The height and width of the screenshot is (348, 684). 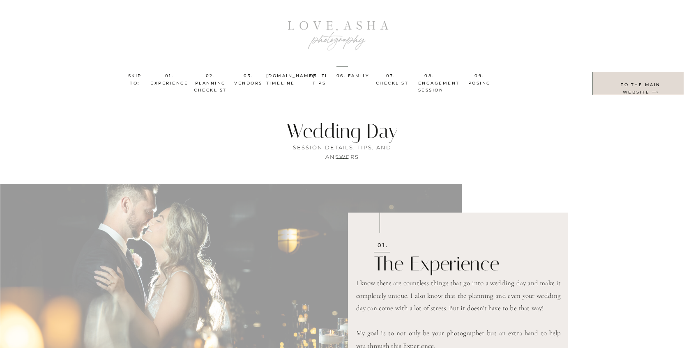 I want to click on p: session details, tips, and answers, so click(x=342, y=147).